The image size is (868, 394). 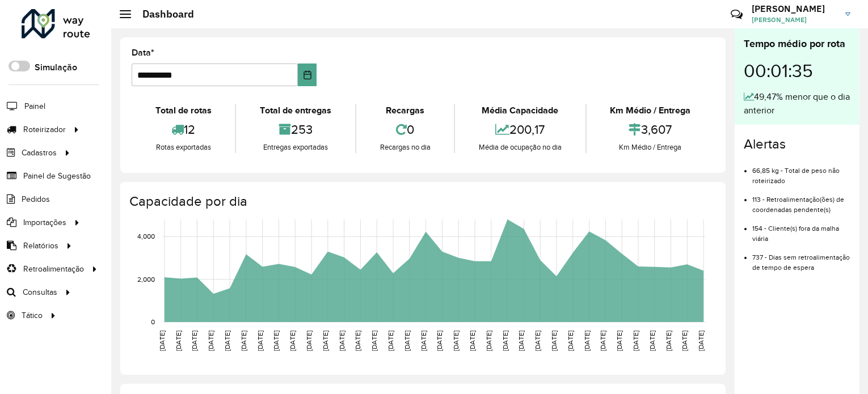 What do you see at coordinates (797, 144) in the screenshot?
I see `h4: Alertas` at bounding box center [797, 144].